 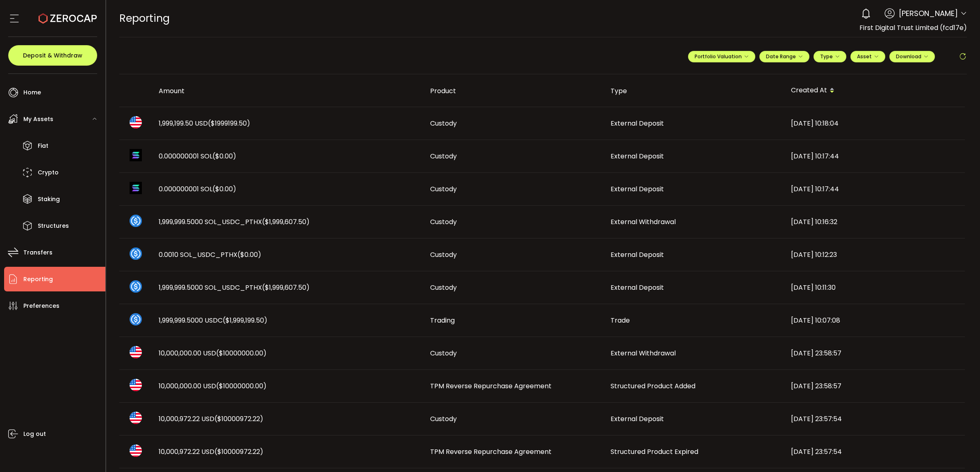 What do you see at coordinates (875, 91) in the screenshot?
I see `div: Created At` at bounding box center [875, 91].